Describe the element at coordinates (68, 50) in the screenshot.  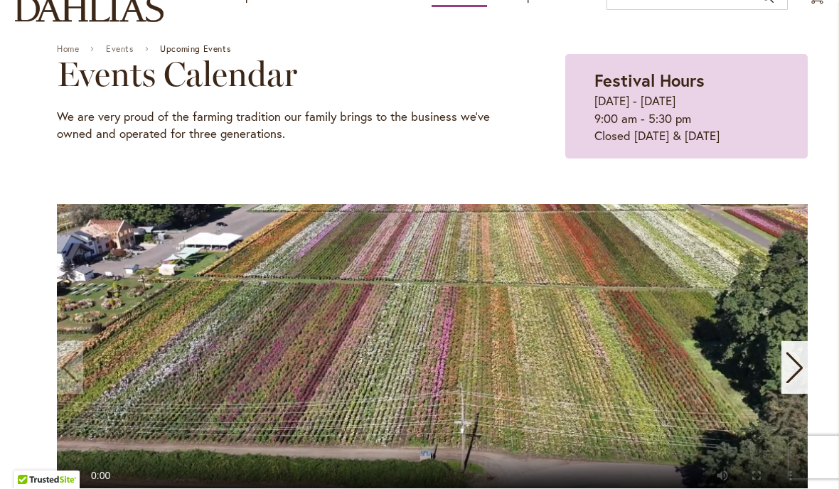
I see `a: Home` at that location.